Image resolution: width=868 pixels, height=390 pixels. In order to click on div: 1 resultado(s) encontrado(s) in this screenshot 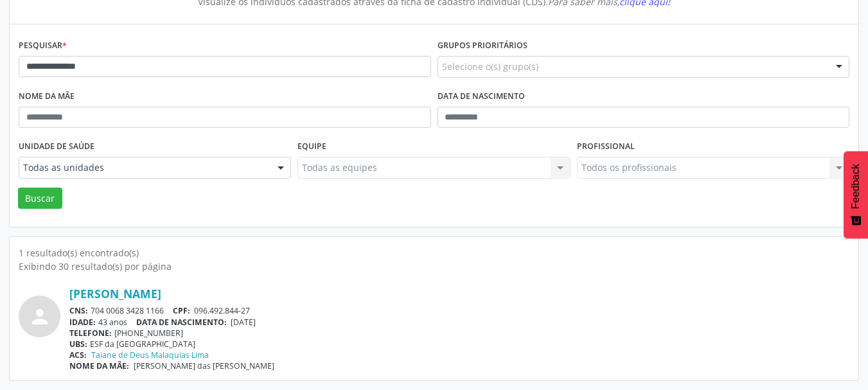, I will do `click(433, 253)`.